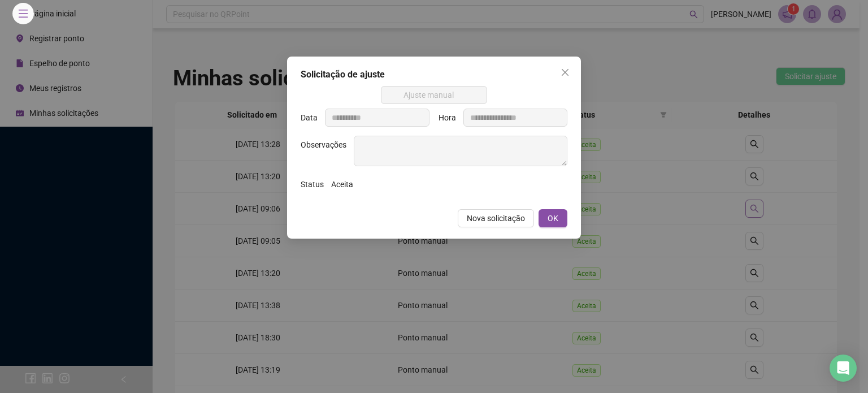  What do you see at coordinates (381, 184) in the screenshot?
I see `div: Aceita` at bounding box center [381, 184].